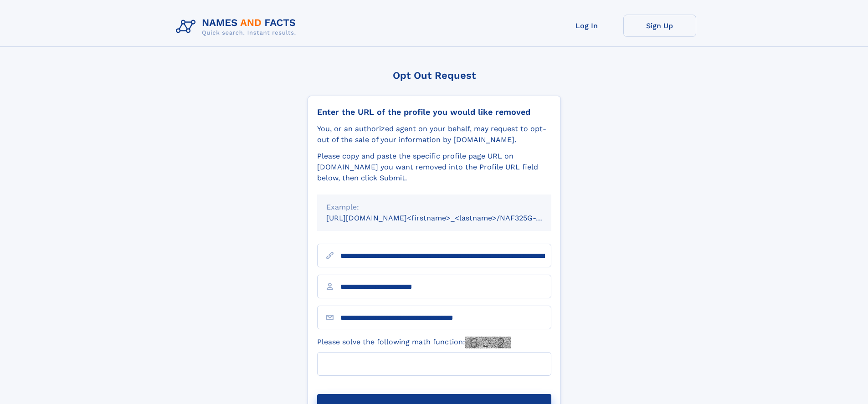 This screenshot has width=868, height=404. Describe the element at coordinates (238, 27) in the screenshot. I see `img: Logo Names and Facts` at that location.